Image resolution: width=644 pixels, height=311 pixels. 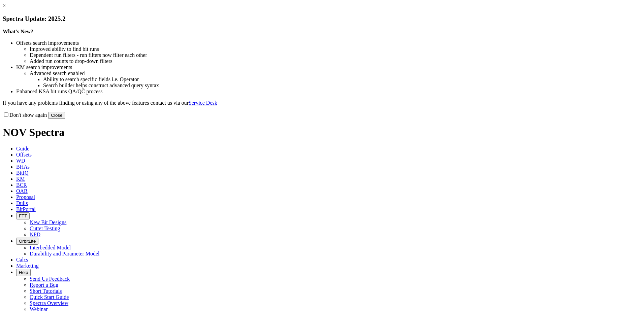 What do you see at coordinates (18, 31) in the screenshot?
I see `strong: What's New?` at bounding box center [18, 31].